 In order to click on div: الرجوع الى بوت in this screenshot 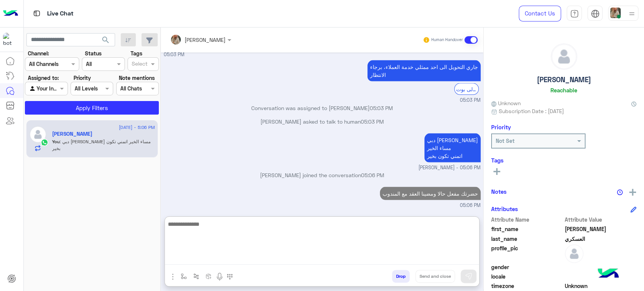, I will do `click(466, 88)`.